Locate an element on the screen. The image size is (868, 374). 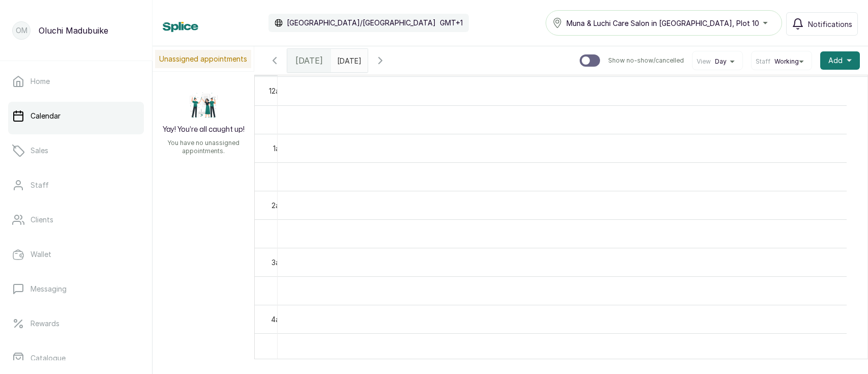
p: Show no-show/cancelled is located at coordinates (646, 61).